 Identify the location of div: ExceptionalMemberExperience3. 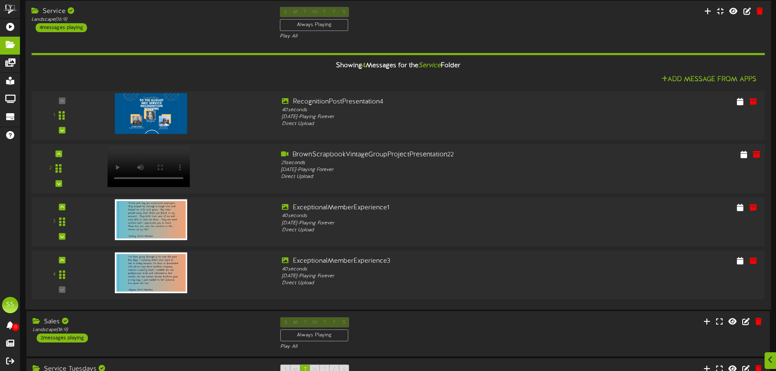
(429, 261).